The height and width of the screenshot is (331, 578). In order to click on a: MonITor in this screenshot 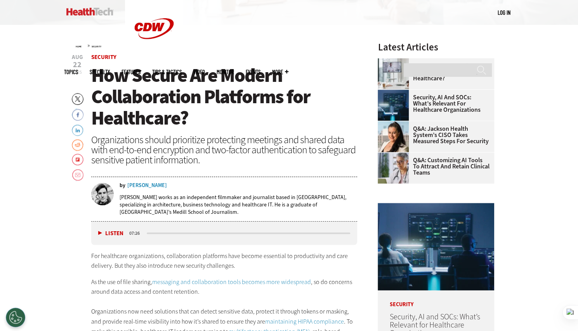, I will do `click(225, 72)`.